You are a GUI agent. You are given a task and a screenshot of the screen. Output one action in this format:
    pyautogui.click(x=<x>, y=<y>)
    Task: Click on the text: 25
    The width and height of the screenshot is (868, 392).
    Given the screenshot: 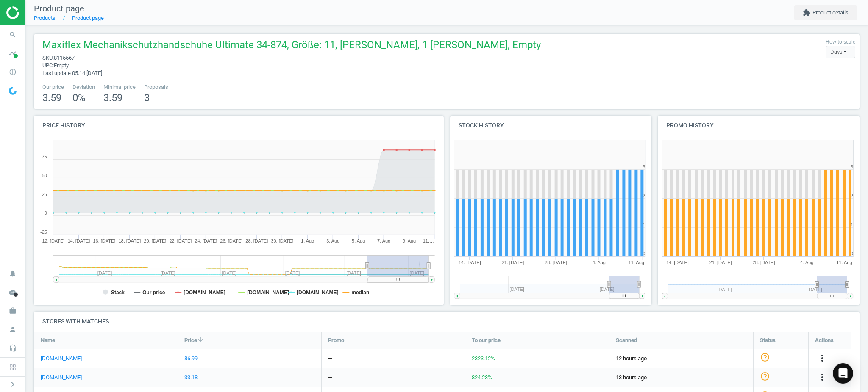 What is the action you would take?
    pyautogui.click(x=45, y=194)
    